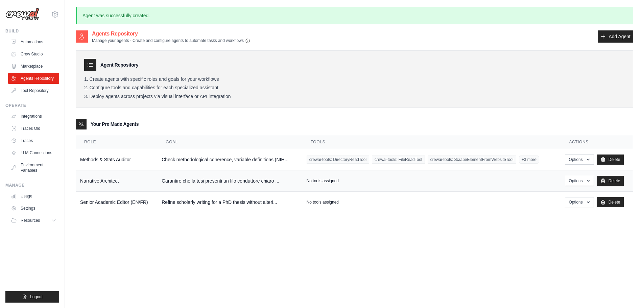 Image resolution: width=644 pixels, height=308 pixels. What do you see at coordinates (32, 31) in the screenshot?
I see `div: Build` at bounding box center [32, 31].